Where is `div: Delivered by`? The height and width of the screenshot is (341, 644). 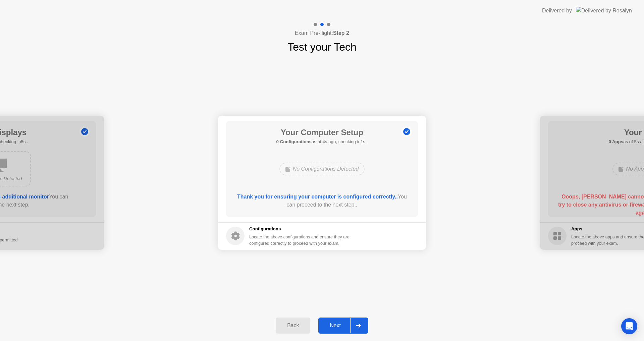 div: Delivered by is located at coordinates (557, 10).